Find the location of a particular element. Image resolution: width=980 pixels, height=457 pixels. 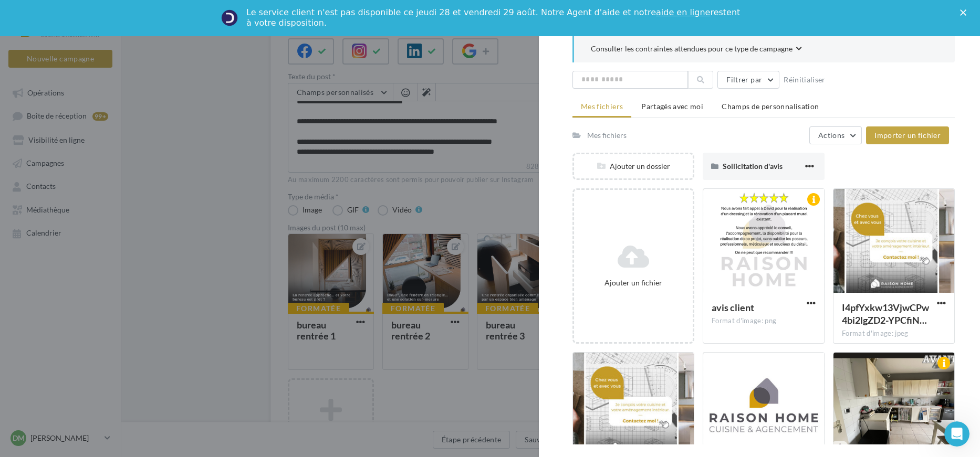

div: Mes fichiers is located at coordinates (607, 135).